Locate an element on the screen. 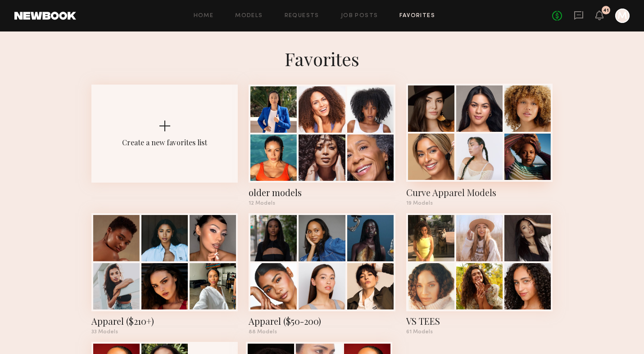  div: 61 Models is located at coordinates (479, 332).